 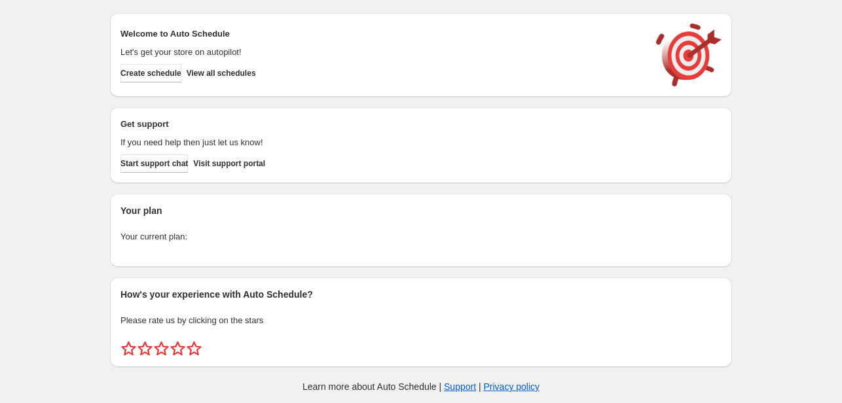 I want to click on a: Privacy policy, so click(x=512, y=387).